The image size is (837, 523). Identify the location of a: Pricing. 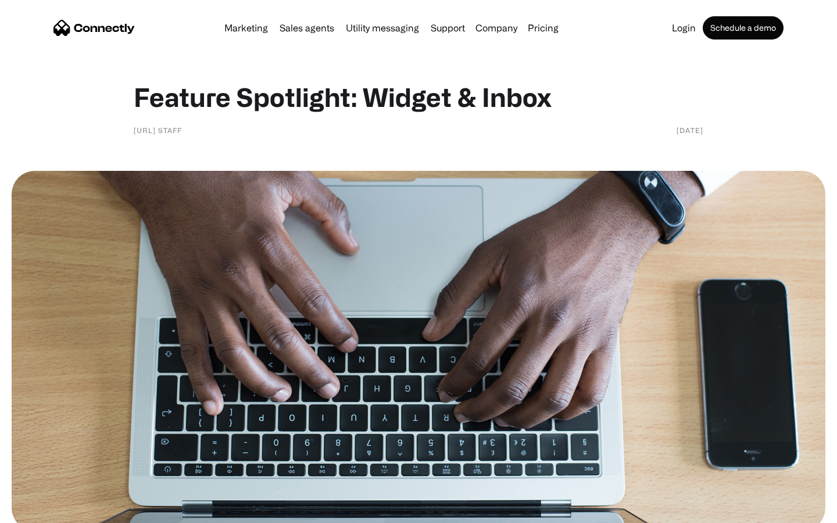
(543, 28).